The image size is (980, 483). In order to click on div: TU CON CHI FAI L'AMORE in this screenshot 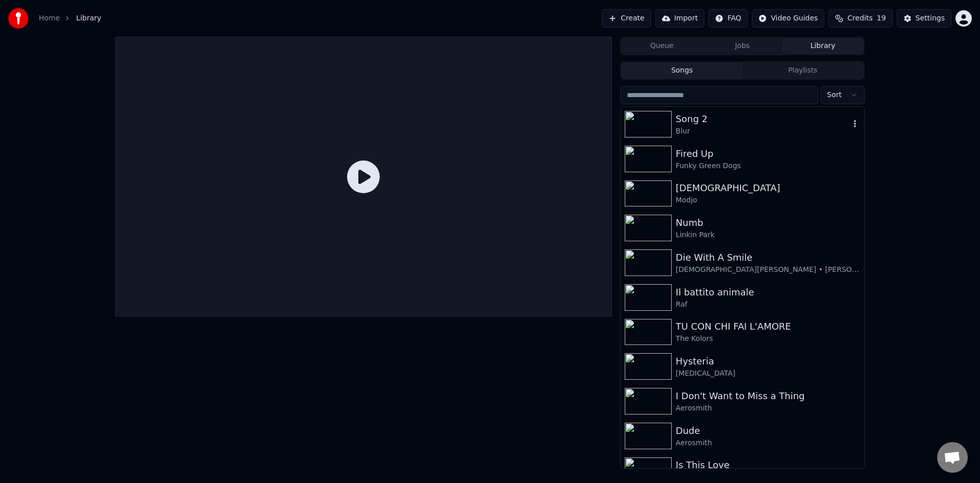, I will do `click(767, 327)`.